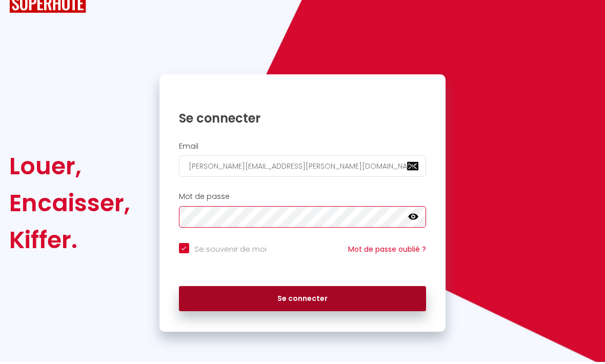  I want to click on h2: Email, so click(302, 148).